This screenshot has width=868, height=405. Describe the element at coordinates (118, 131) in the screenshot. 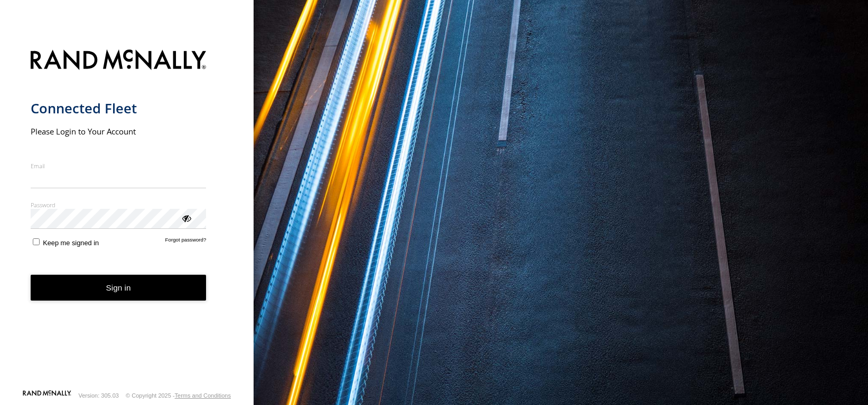

I see `h2: Please Login to Your Account` at that location.